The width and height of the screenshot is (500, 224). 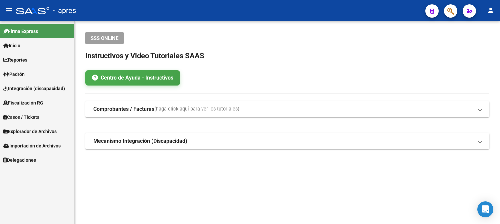 What do you see at coordinates (104, 38) in the screenshot?
I see `button: SSS ONLINE` at bounding box center [104, 38].